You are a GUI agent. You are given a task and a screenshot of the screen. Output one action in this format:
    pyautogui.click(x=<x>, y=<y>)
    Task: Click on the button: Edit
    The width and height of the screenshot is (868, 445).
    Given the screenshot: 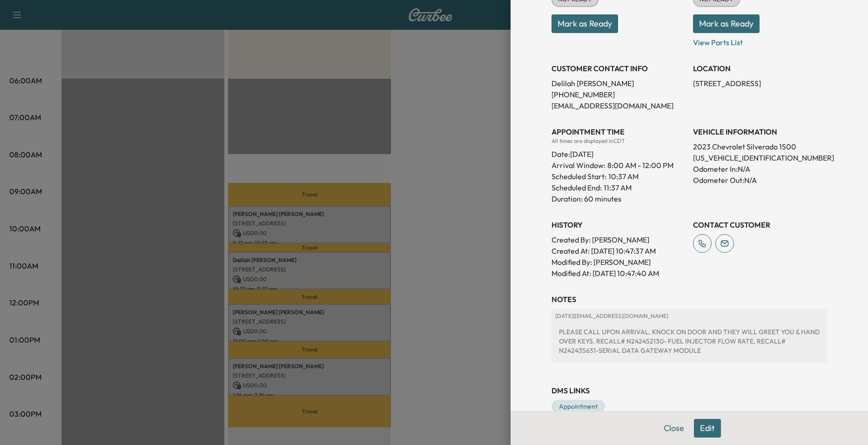 What is the action you would take?
    pyautogui.click(x=707, y=428)
    